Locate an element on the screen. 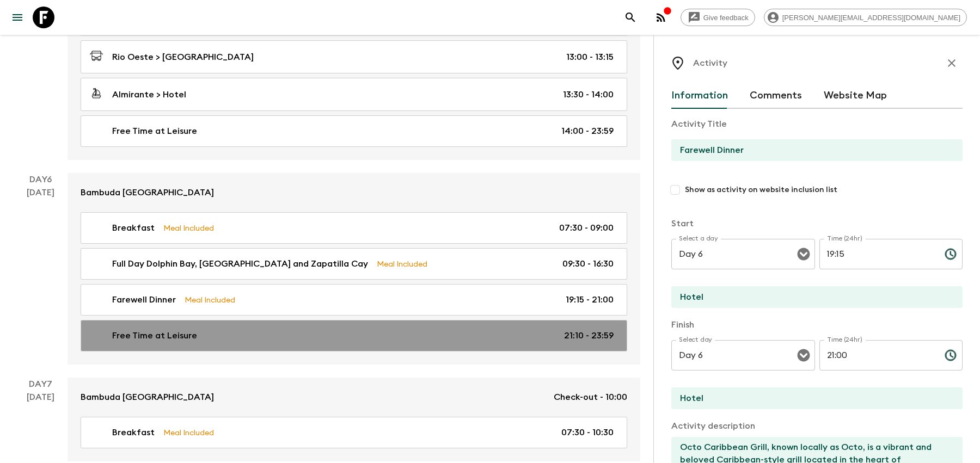 The image size is (980, 463). label: Select a day is located at coordinates (698, 238).